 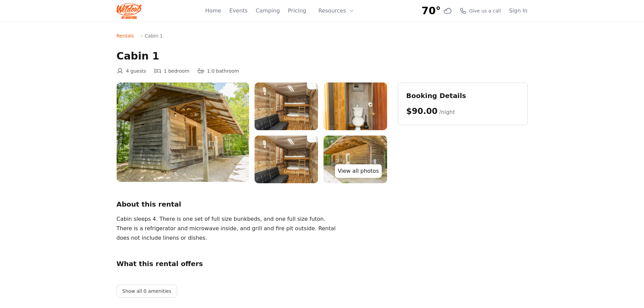 What do you see at coordinates (286, 106) in the screenshot?
I see `img: WildcatOffroad_Cabin1_04%20(1).jpg` at bounding box center [286, 106].